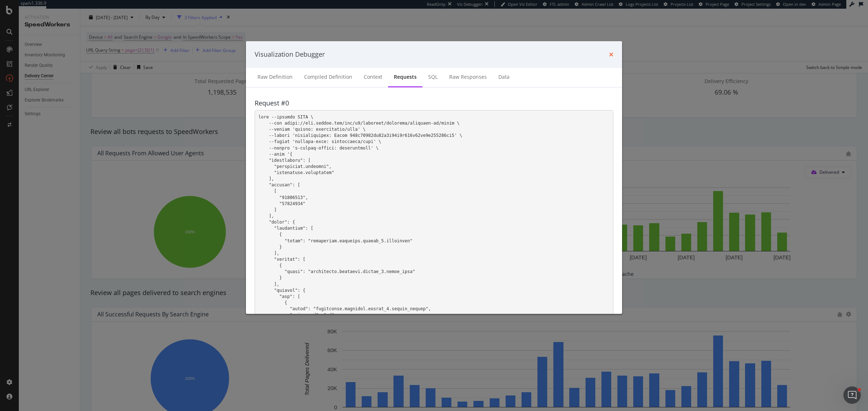 The image size is (868, 411). Describe the element at coordinates (275, 77) in the screenshot. I see `div: Raw Definition` at that location.